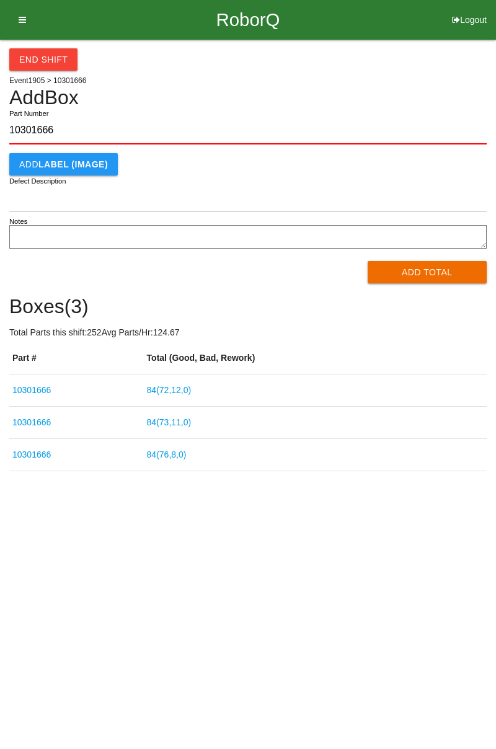 This screenshot has height=749, width=496. I want to click on th: Part #, so click(76, 358).